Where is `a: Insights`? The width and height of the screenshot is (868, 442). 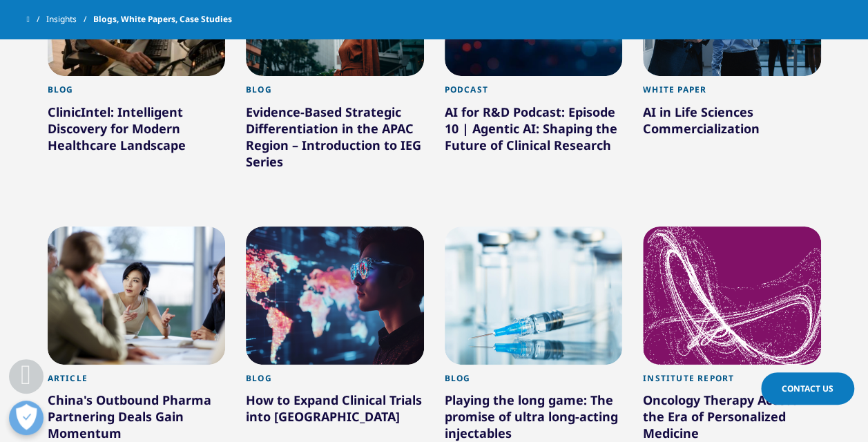
a: Insights is located at coordinates (70, 20).